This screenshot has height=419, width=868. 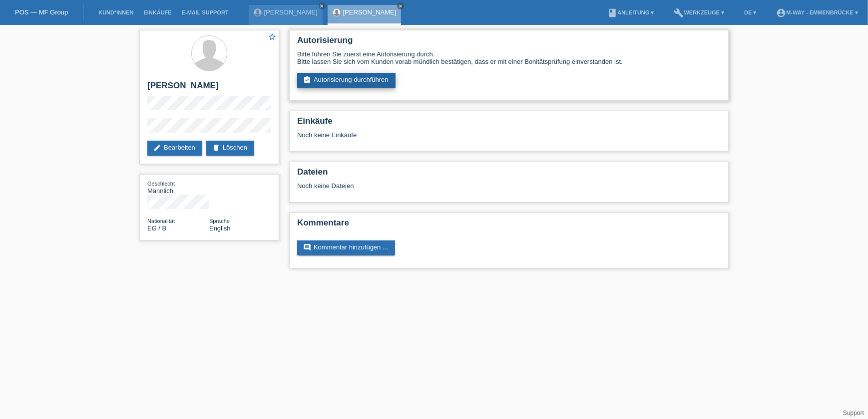 What do you see at coordinates (630, 13) in the screenshot?
I see `a: bookAnleitung ▾` at bounding box center [630, 13].